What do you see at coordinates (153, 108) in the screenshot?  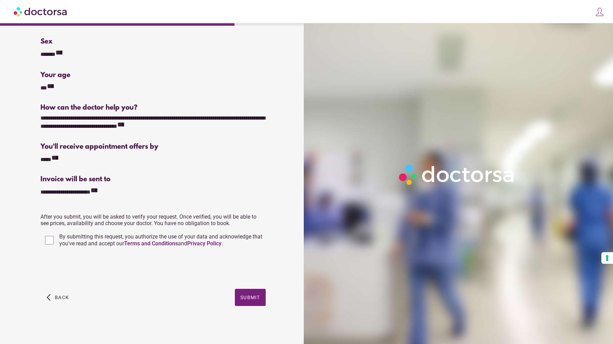 I see `div: How can the doctor help you?` at bounding box center [153, 108].